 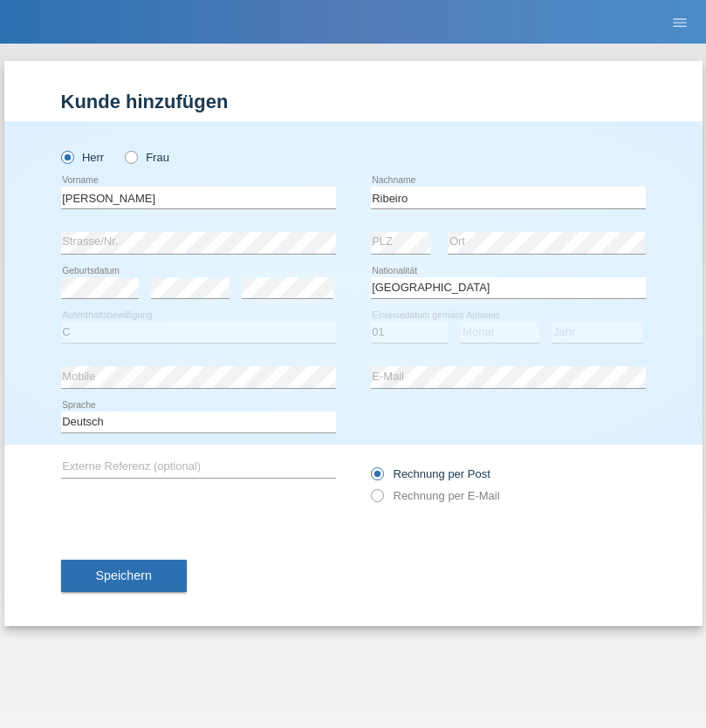 What do you see at coordinates (147, 157) in the screenshot?
I see `label: Frau` at bounding box center [147, 157].